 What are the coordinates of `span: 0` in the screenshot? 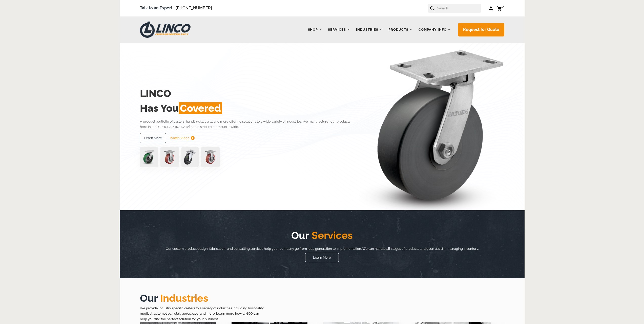 It's located at (503, 6).